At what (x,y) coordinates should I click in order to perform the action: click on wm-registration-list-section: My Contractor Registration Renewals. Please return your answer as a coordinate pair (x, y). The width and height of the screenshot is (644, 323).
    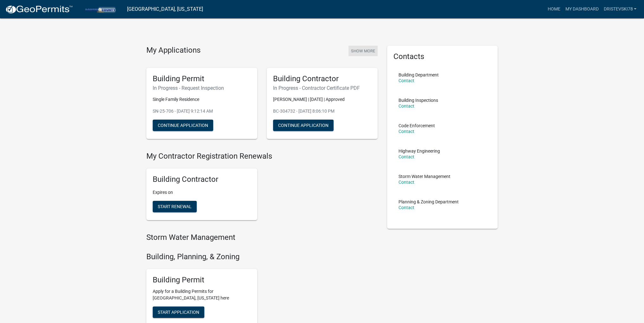
    Looking at the image, I should click on (262, 188).